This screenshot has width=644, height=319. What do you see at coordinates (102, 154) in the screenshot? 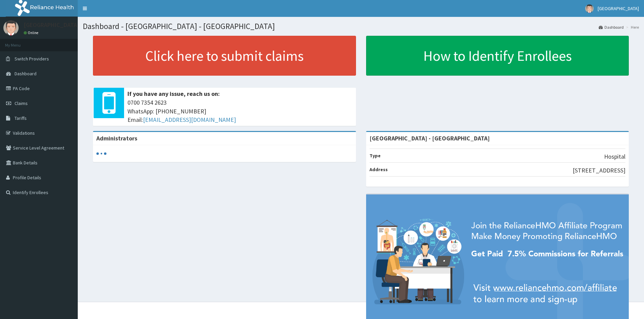
I see `svg: audio-loading` at bounding box center [102, 154].